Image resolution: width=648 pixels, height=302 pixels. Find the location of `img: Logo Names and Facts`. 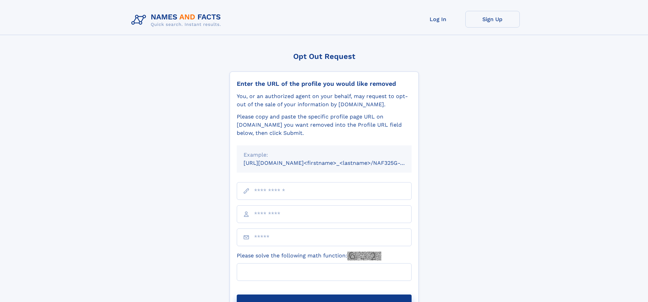

img: Logo Names and Facts is located at coordinates (178, 20).